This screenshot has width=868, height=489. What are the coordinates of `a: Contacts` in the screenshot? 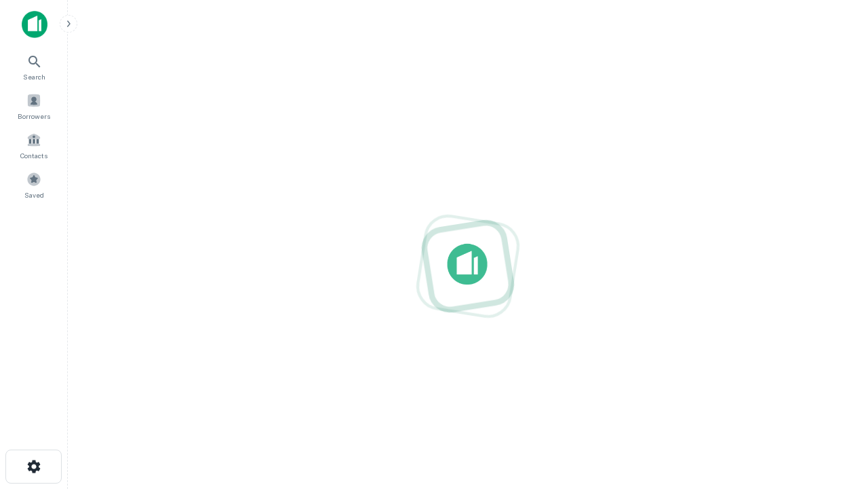 It's located at (34, 145).